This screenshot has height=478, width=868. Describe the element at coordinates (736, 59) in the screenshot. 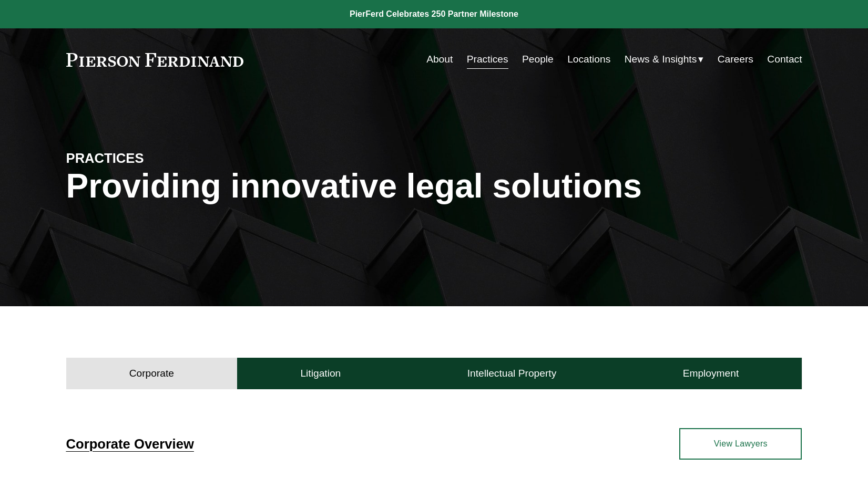

I see `a: Careers` at that location.